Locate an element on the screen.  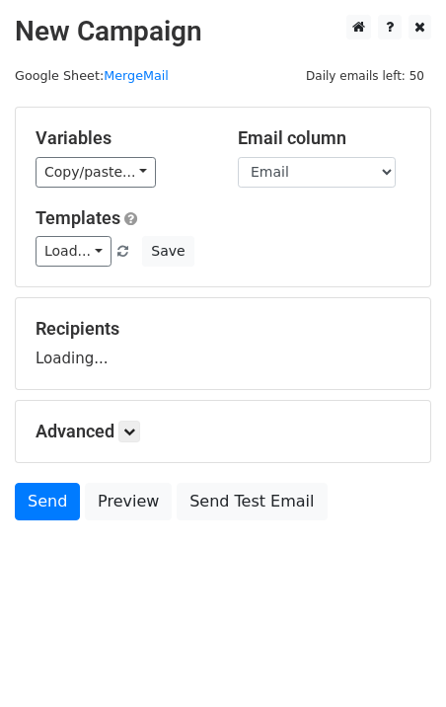
a: Copy/paste... is located at coordinates (96, 172).